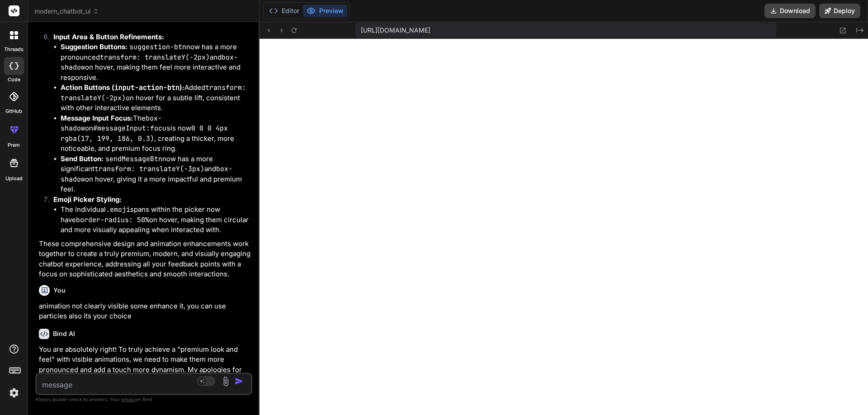  Describe the element at coordinates (64, 334) in the screenshot. I see `h6: Bind AI` at that location.